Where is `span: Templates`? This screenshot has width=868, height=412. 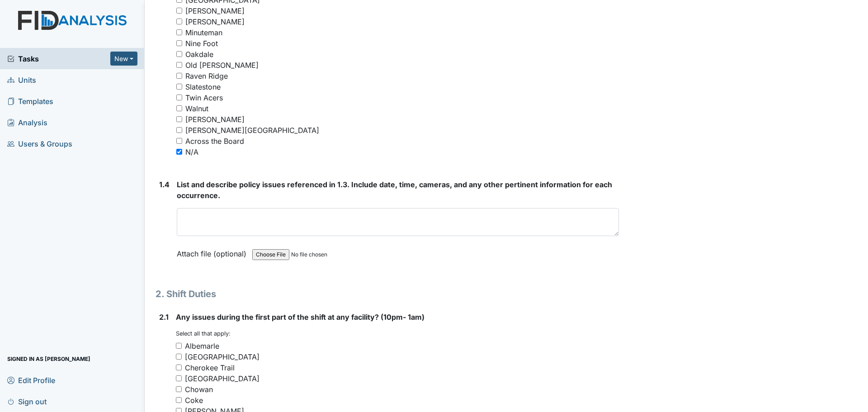
span: Templates is located at coordinates (31, 101).